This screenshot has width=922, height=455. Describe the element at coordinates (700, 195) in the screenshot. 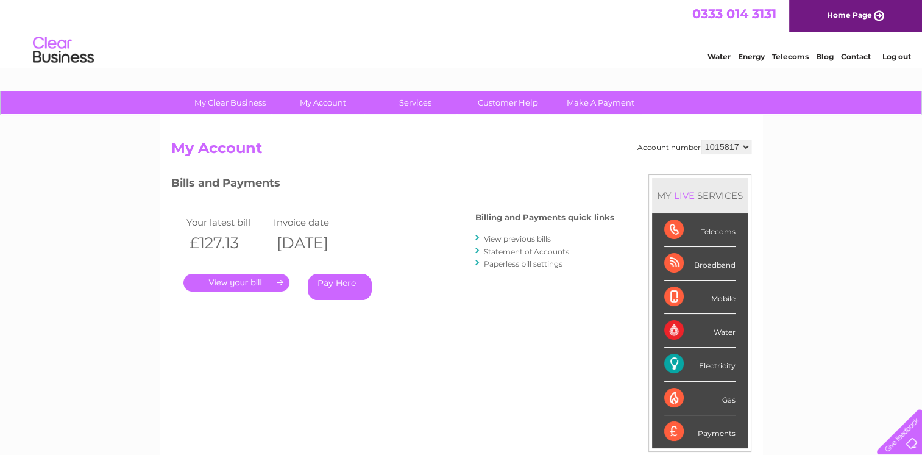

I see `div: MY SERVICES` at that location.